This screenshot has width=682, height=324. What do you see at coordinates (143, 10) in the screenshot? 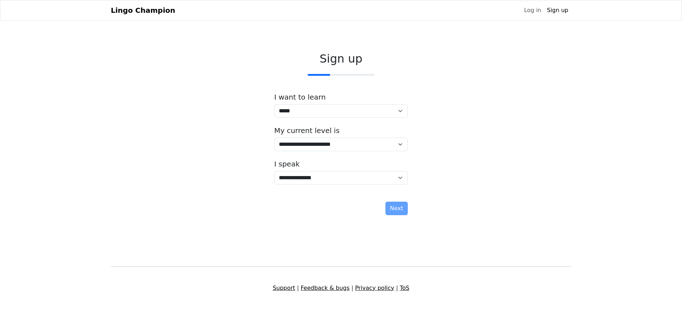
I see `a: Lingo Champion` at bounding box center [143, 10].